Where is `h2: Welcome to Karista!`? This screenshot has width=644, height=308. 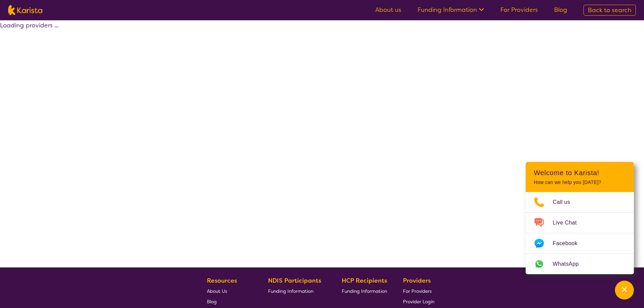
h2: Welcome to Karista! is located at coordinates (580, 173).